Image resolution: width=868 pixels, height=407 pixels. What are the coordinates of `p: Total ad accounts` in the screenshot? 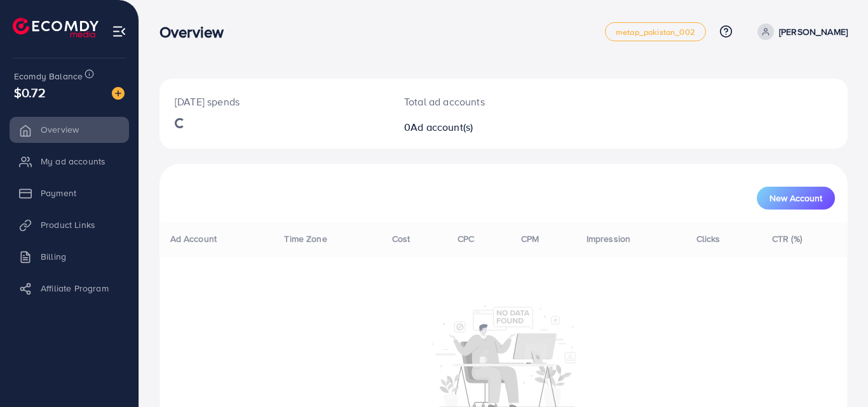 It's located at (475, 102).